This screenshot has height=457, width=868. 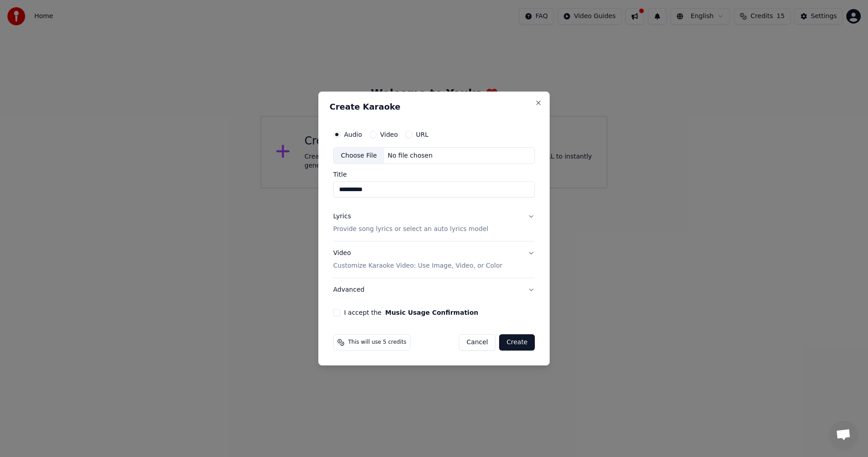 What do you see at coordinates (353, 135) in the screenshot?
I see `label: Audio` at bounding box center [353, 135].